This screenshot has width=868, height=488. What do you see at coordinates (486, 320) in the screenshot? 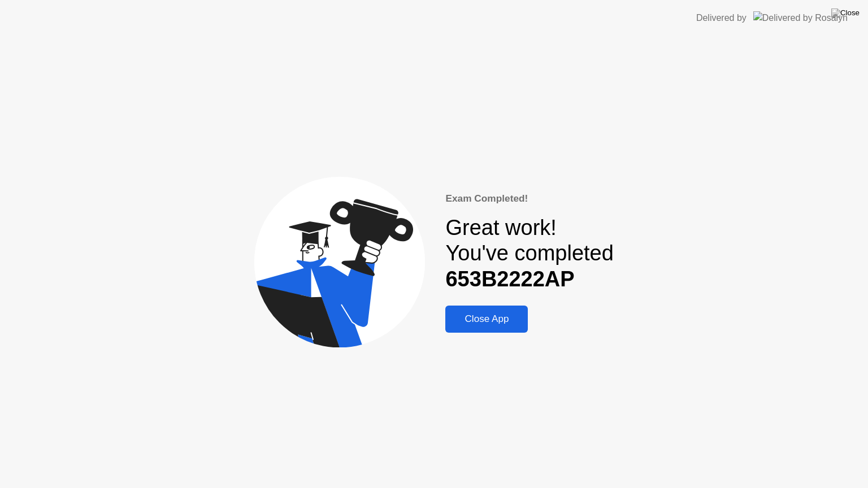
I see `button: Close App` at bounding box center [486, 320].